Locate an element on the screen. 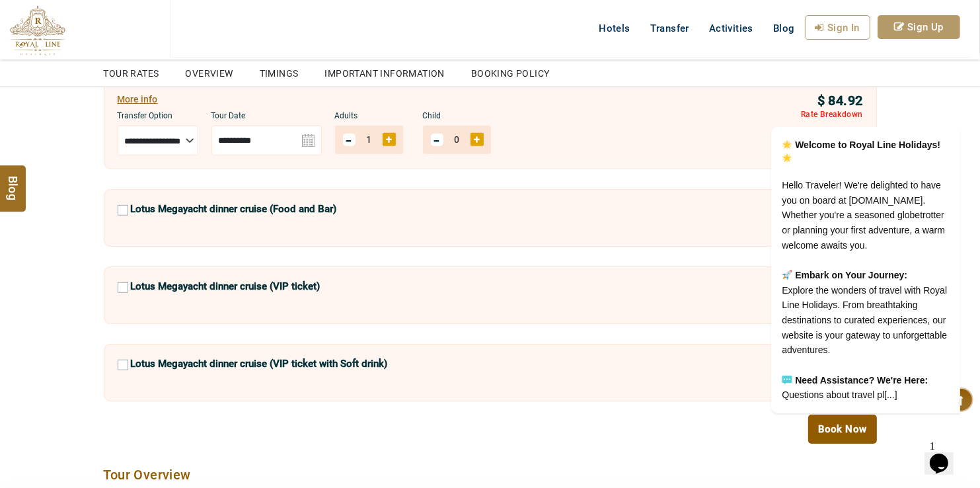 This screenshot has height=488, width=980. label: Lotus Megayacht dinner cruise (Food and Bar) is located at coordinates (234, 213).